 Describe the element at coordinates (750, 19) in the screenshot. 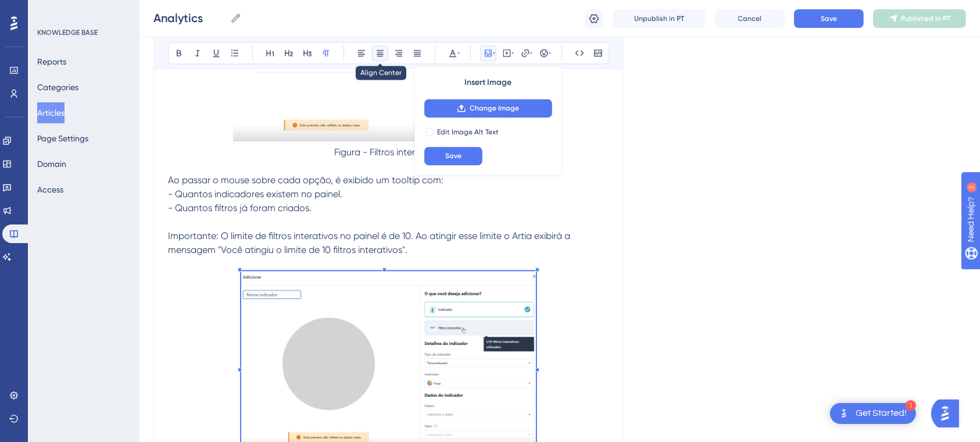

I see `span: Cancel` at that location.